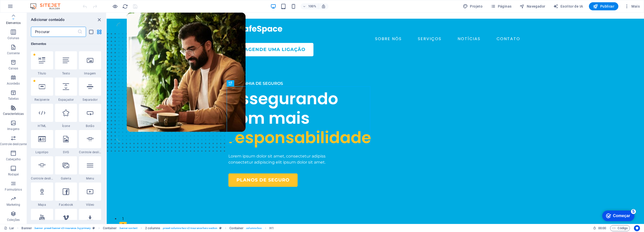 The image size is (644, 232). I want to click on span: . banner .preset-banner-v3-insurance .bg-primary, so click(62, 228).